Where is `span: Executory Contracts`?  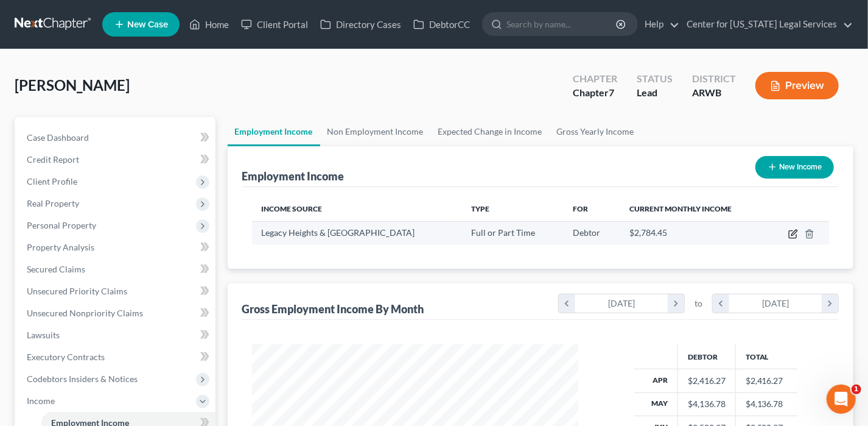
span: Executory Contracts is located at coordinates (66, 356).